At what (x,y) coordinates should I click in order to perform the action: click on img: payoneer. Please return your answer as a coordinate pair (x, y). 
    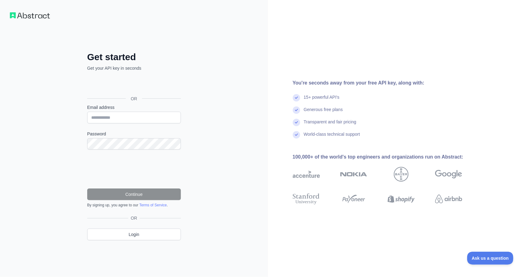
    Looking at the image, I should click on (354, 199).